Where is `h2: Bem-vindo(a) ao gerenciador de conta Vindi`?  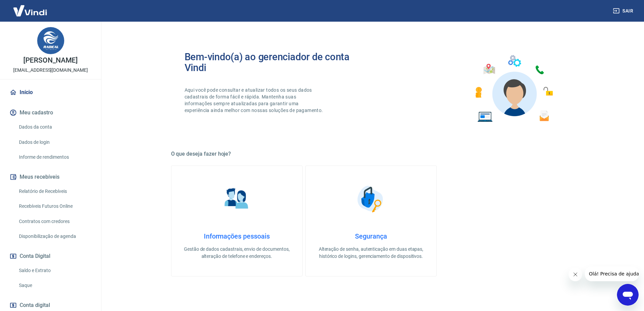
h2: Bem-vindo(a) ao gerenciador de conta Vindi is located at coordinates (278, 62).